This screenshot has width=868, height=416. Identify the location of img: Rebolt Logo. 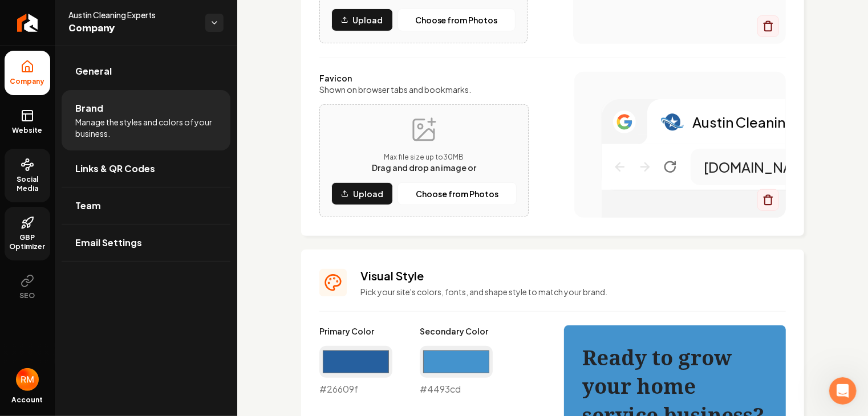
(28, 23).